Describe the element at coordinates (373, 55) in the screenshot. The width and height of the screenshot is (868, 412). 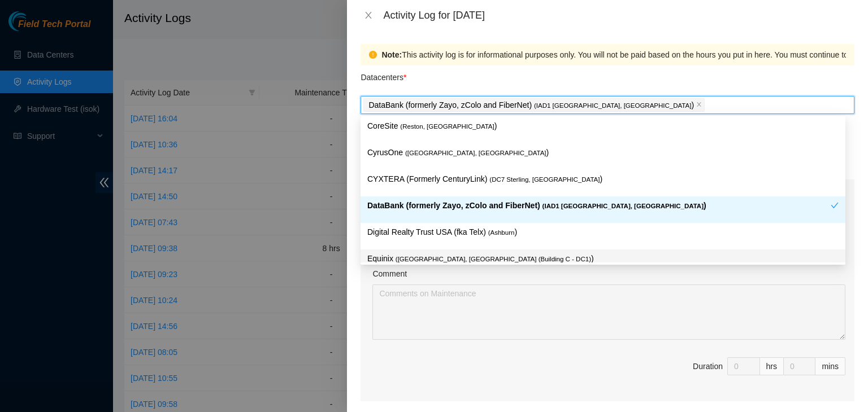
I see `span: exclamation-circle` at that location.